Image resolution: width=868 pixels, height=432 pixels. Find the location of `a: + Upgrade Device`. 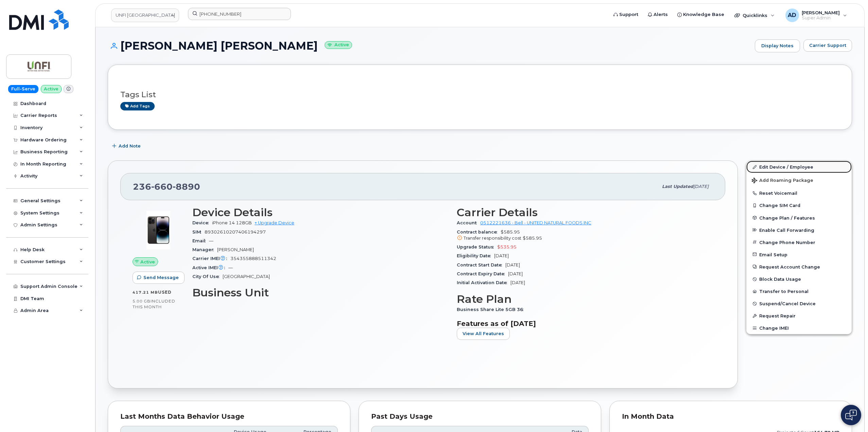

a: + Upgrade Device is located at coordinates (274, 223).